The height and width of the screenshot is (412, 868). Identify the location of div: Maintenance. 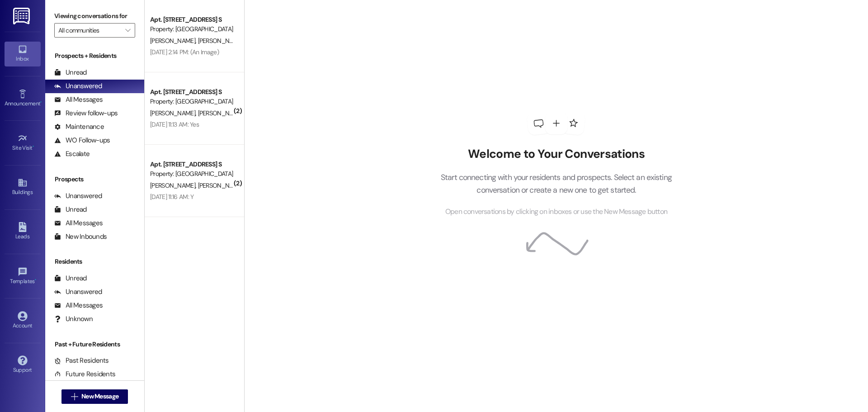
(79, 127).